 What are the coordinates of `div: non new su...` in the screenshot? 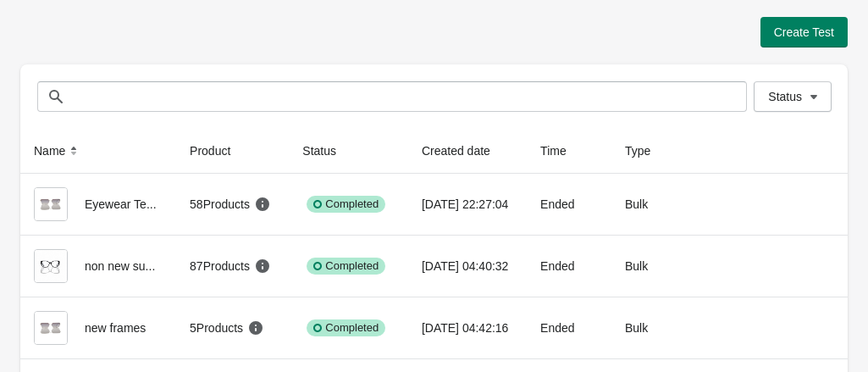 It's located at (98, 266).